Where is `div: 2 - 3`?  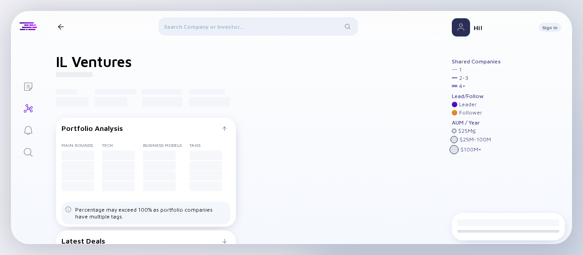 div: 2 - 3 is located at coordinates (464, 78).